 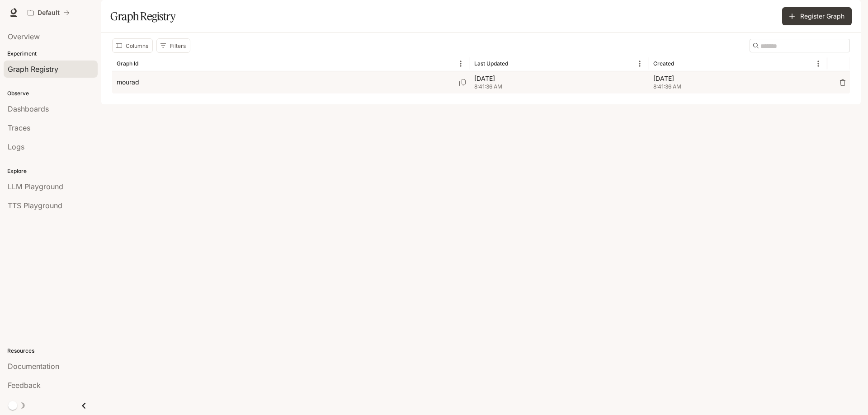 What do you see at coordinates (132, 46) in the screenshot?
I see `button: Select columns` at bounding box center [132, 46].